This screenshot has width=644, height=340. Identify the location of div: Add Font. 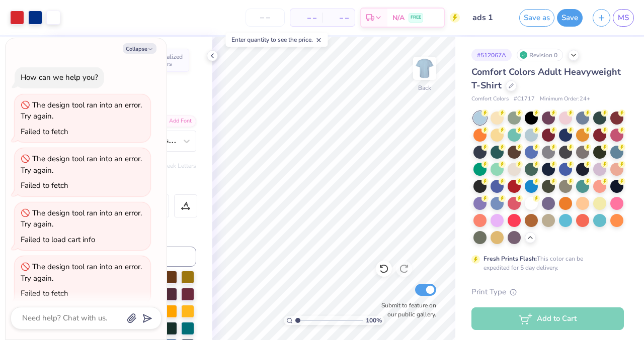
(176, 121).